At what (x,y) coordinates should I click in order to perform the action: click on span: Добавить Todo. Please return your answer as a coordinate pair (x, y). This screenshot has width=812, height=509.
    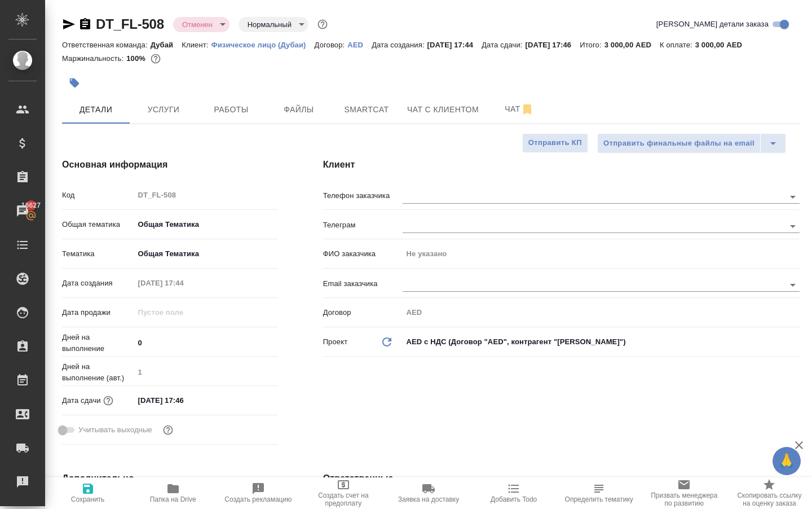
    Looking at the image, I should click on (514, 499).